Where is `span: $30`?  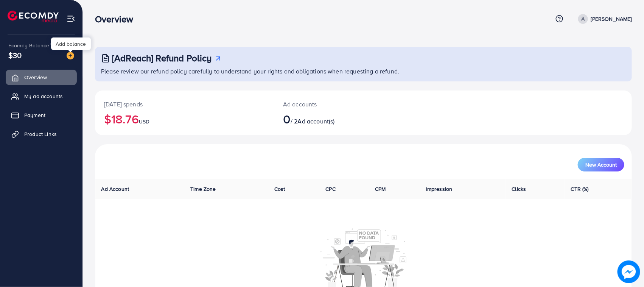 span: $30 is located at coordinates (15, 55).